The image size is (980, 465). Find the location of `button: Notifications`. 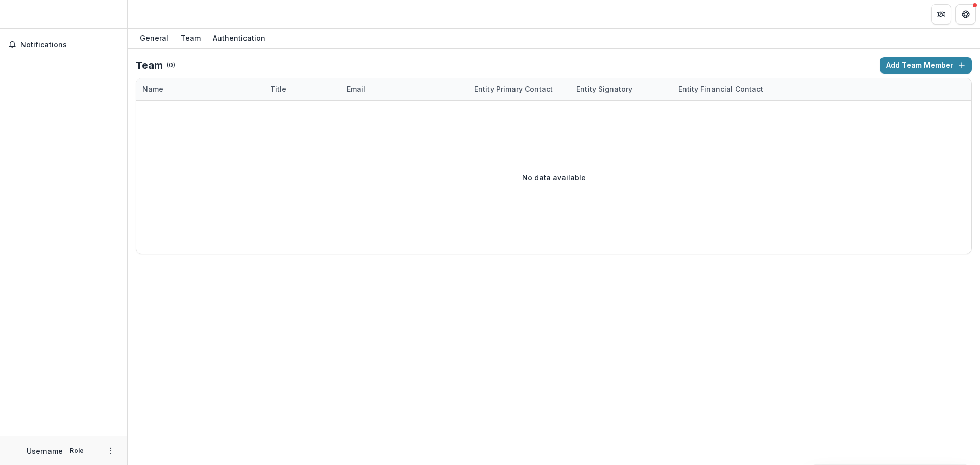

button: Notifications is located at coordinates (64, 44).